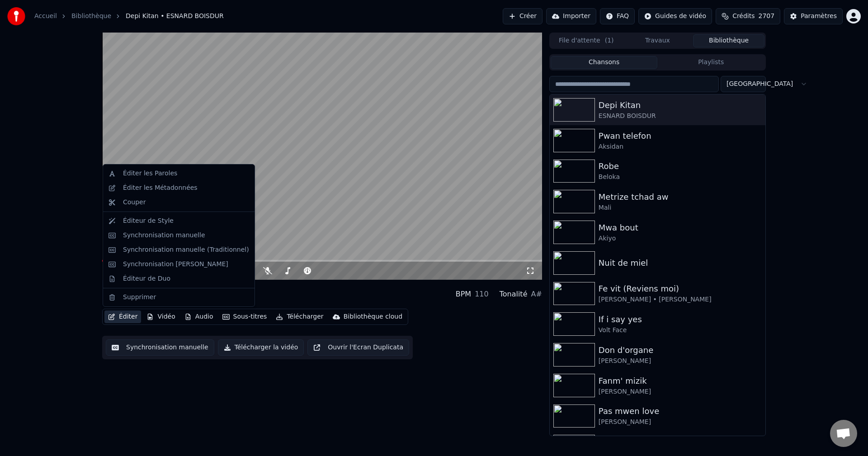 Image resolution: width=868 pixels, height=456 pixels. What do you see at coordinates (299, 317) in the screenshot?
I see `button: Télécharger` at bounding box center [299, 317].